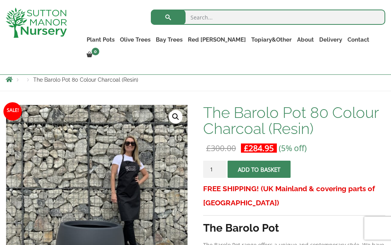 The width and height of the screenshot is (391, 245). I want to click on a: Topiary&Other, so click(272, 40).